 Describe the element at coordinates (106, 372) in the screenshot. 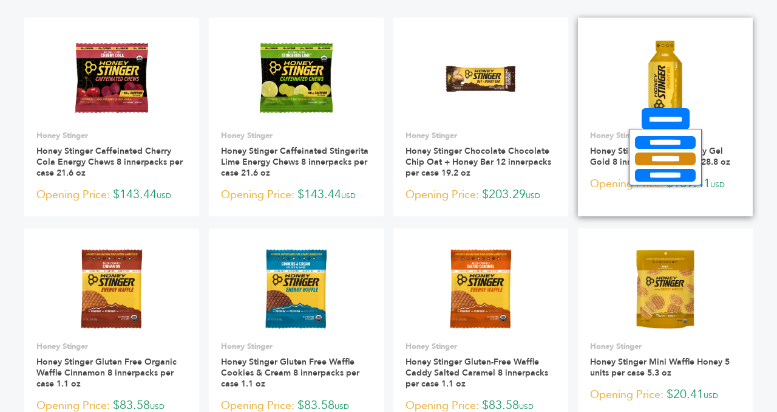

I see `a: Honey Stinger Gluten Free Organic Waffle Cinnamon 8 innerpacks per case 1.1 oz` at that location.